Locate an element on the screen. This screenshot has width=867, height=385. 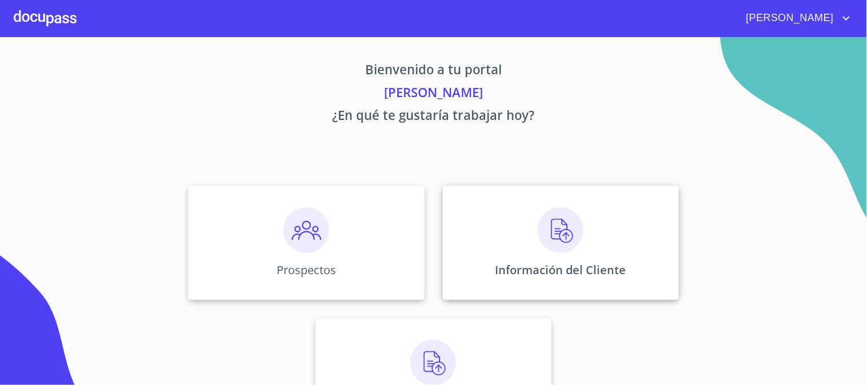
p: Prospectos is located at coordinates (306, 270).